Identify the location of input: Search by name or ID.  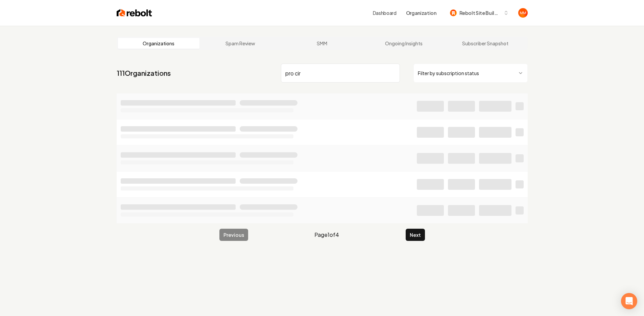
(340, 73).